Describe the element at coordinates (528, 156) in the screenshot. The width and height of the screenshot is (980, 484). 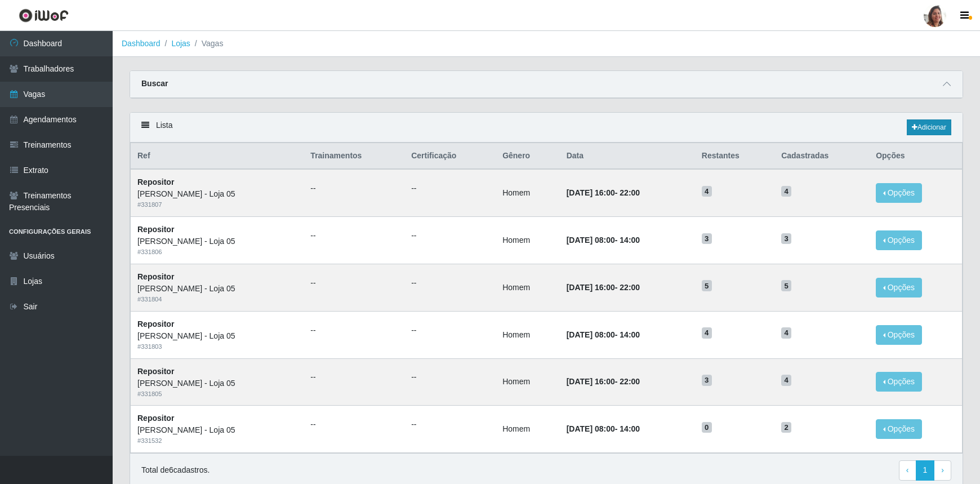
I see `th: Gênero` at that location.